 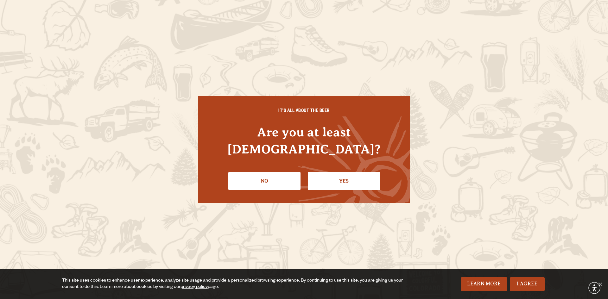 I want to click on a: Confirm I'm 21 or older, so click(x=344, y=181).